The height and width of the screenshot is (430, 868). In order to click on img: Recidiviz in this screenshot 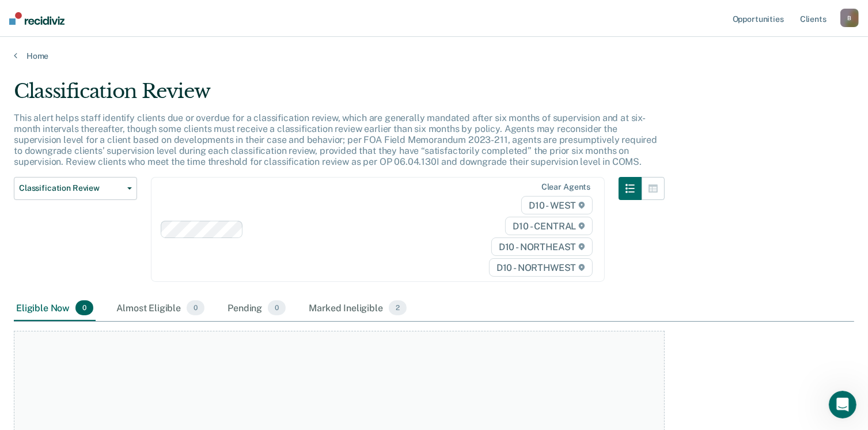, I will do `click(37, 19)`.